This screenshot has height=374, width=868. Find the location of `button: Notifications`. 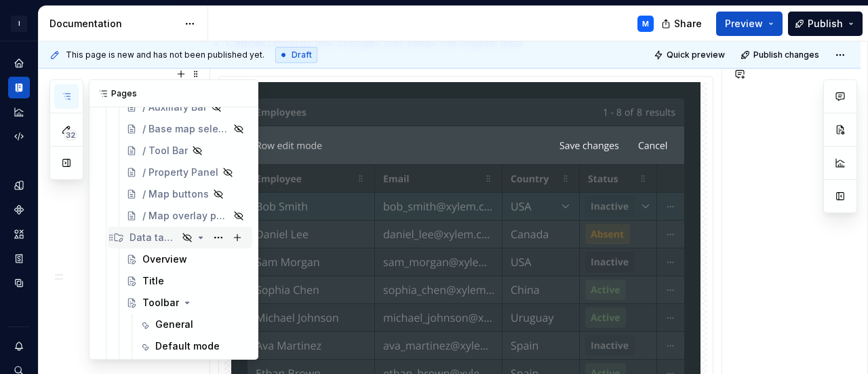

button: Notifications is located at coordinates (19, 346).